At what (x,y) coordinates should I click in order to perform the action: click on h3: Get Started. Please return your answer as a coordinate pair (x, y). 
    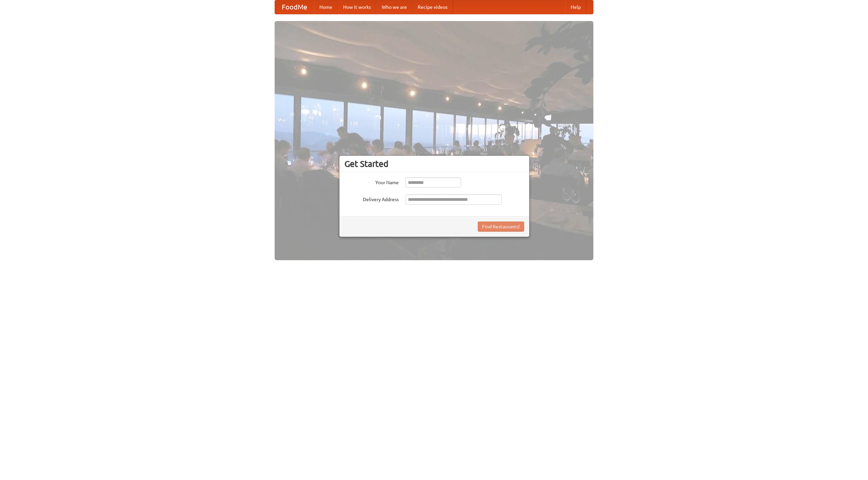
    Looking at the image, I should click on (434, 164).